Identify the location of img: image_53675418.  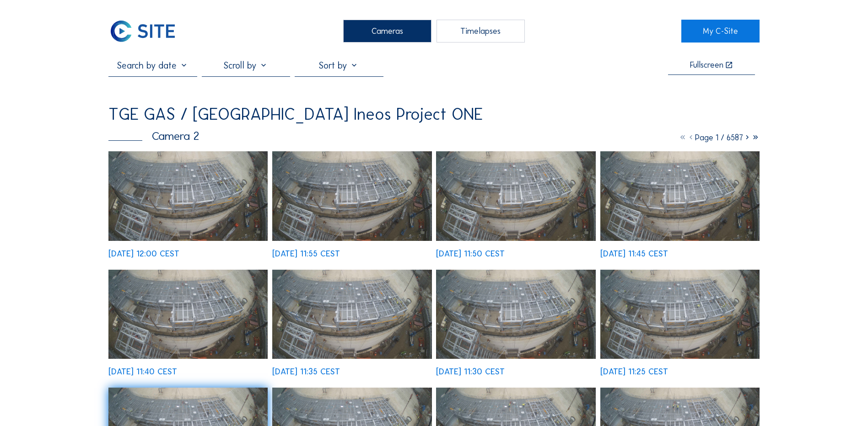
(516, 196).